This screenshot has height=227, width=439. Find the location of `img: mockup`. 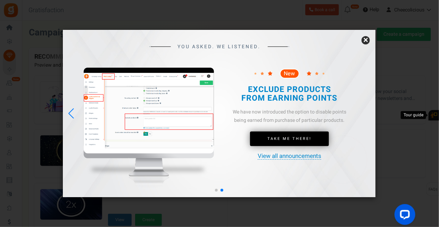

img: mockup is located at coordinates (149, 134).